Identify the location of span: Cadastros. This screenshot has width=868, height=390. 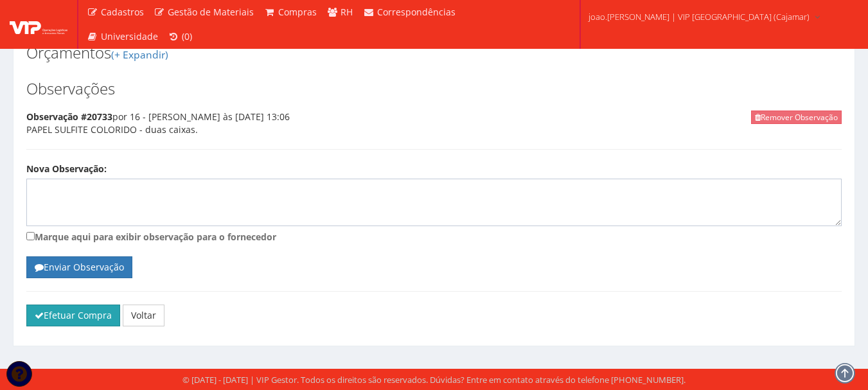
(122, 12).